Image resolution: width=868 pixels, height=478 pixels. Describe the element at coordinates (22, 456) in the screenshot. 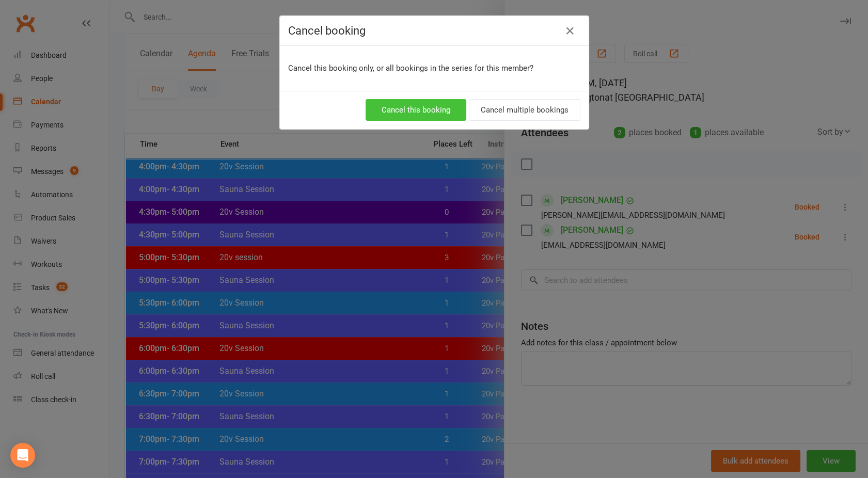

I see `div: Open Intercom Messenger` at that location.